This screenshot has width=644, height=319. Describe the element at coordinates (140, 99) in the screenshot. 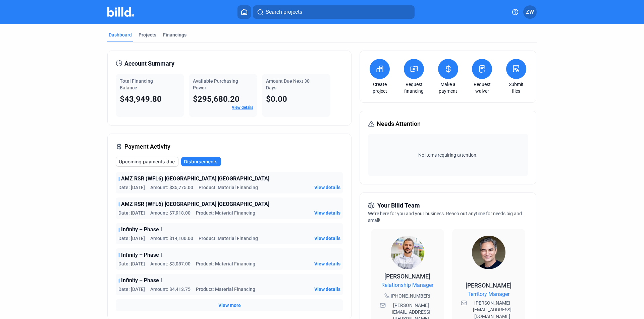

I see `span: $43,949.80` at that location.